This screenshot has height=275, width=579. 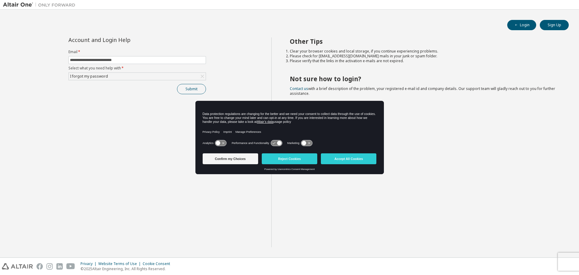 I want to click on div: Account and Login Help, so click(x=123, y=40).